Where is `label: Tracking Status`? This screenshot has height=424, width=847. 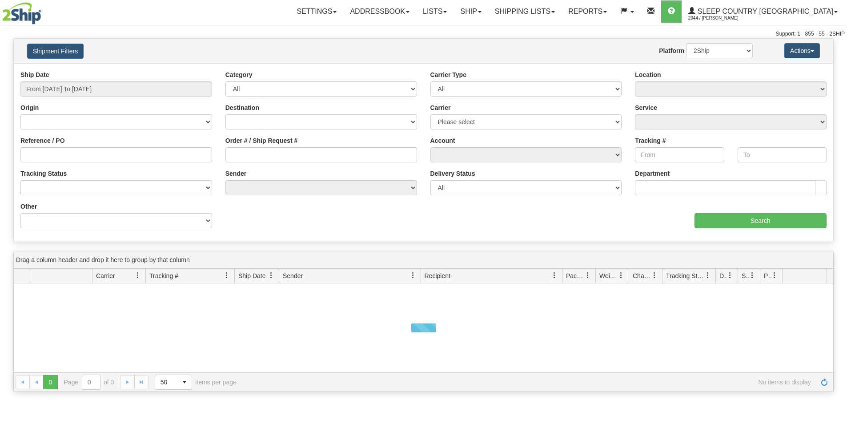 label: Tracking Status is located at coordinates (44, 173).